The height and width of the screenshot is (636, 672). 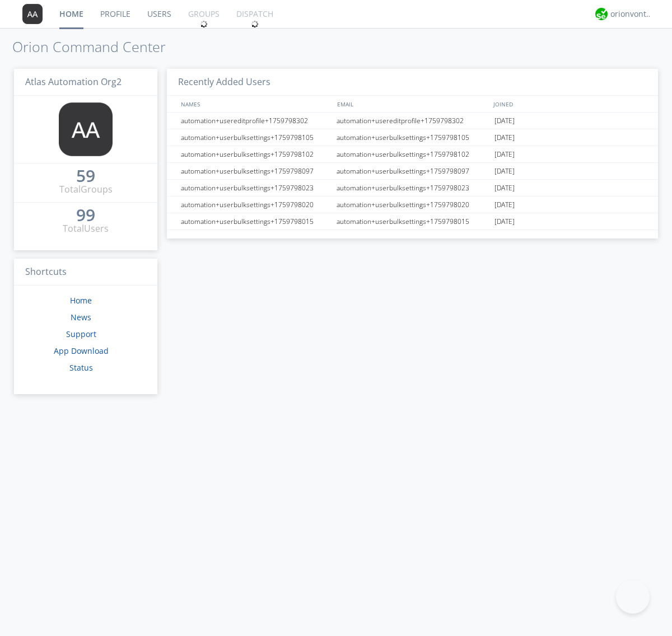 I want to click on div: EMAIL, so click(x=412, y=104).